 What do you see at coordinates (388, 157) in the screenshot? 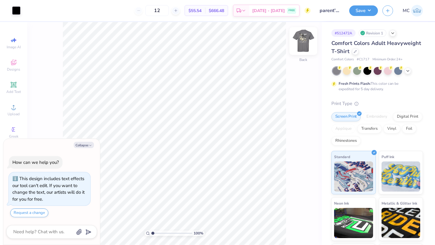
I see `span: Puff Ink` at bounding box center [388, 157].